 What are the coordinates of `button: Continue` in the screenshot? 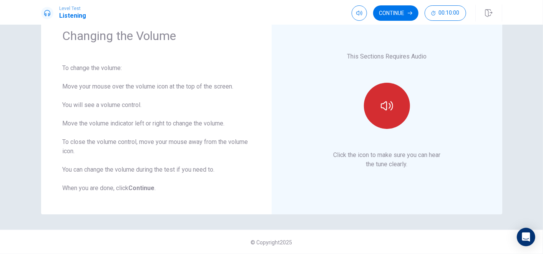 It's located at (396, 13).